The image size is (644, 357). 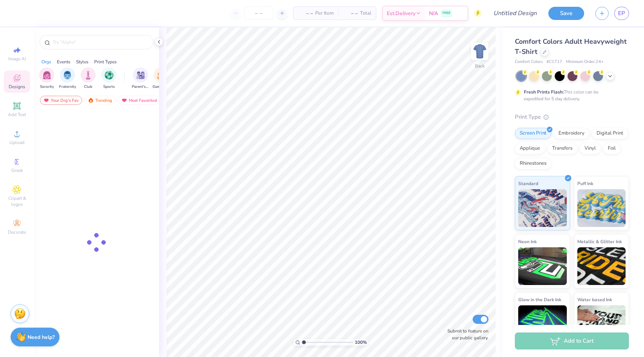 I want to click on label: Submit to feature on our public gallery., so click(x=466, y=335).